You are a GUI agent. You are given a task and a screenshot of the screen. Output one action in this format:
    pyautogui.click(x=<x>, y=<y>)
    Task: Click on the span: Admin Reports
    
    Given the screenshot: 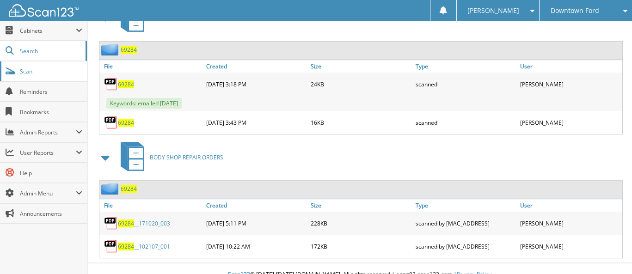 What is the action you would take?
    pyautogui.click(x=48, y=132)
    